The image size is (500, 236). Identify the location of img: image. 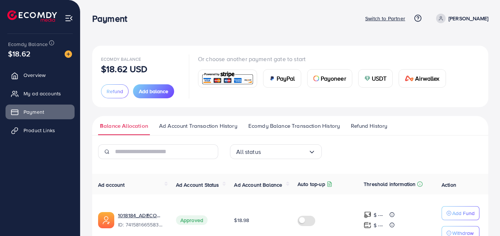
(68, 54).